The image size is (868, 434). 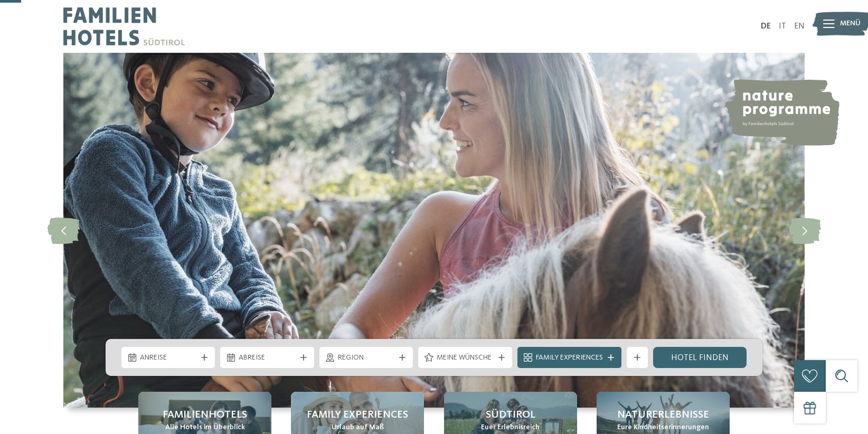 I want to click on span: Familienhotels, so click(x=205, y=415).